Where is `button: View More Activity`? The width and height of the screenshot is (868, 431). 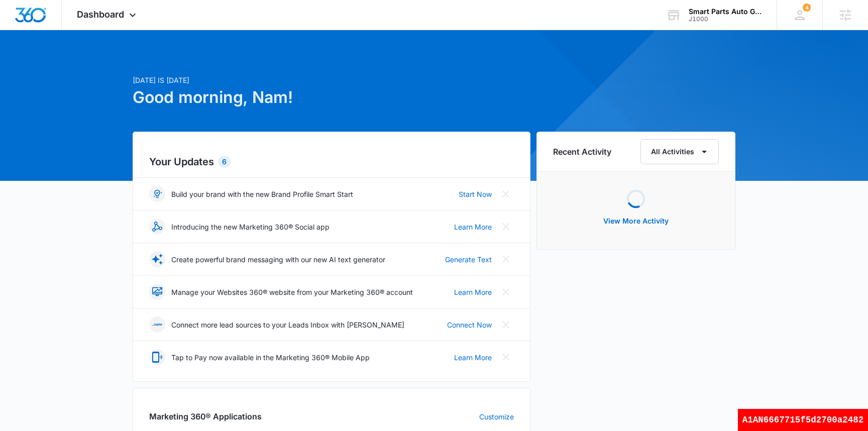
button: View More Activity is located at coordinates (636, 221).